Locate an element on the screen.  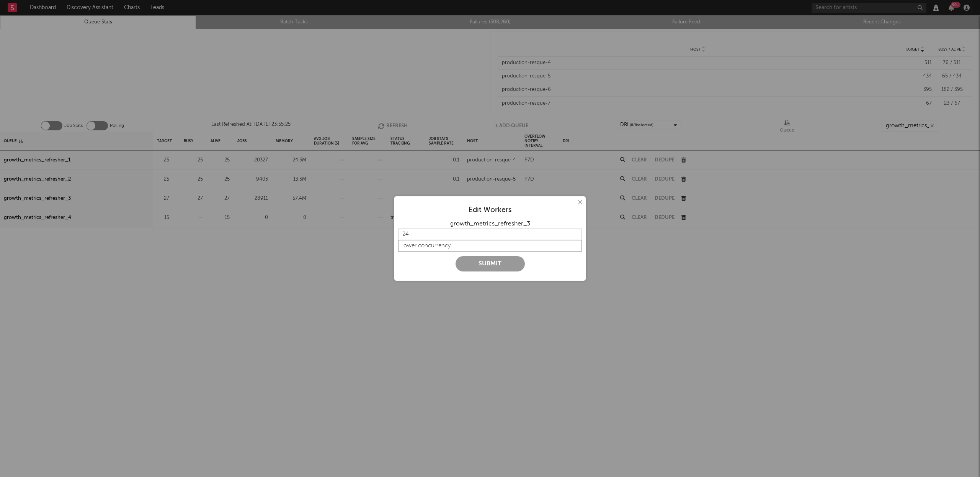
div: growth_metrics_refresher_3 is located at coordinates (490, 224).